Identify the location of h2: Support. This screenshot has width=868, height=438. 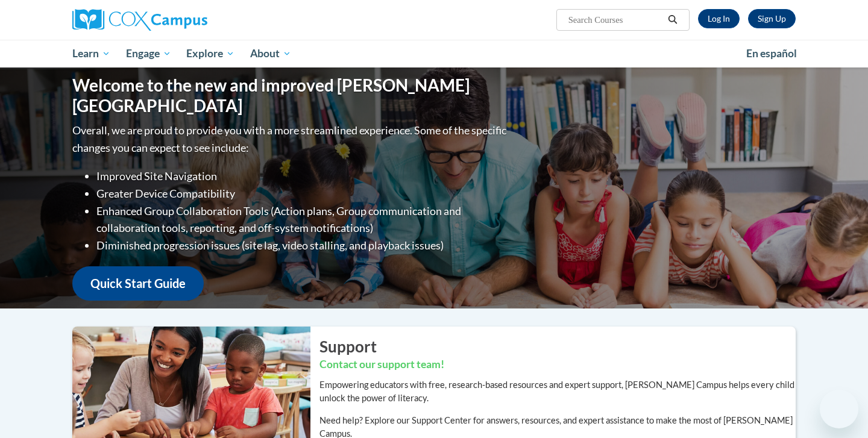
(558, 347).